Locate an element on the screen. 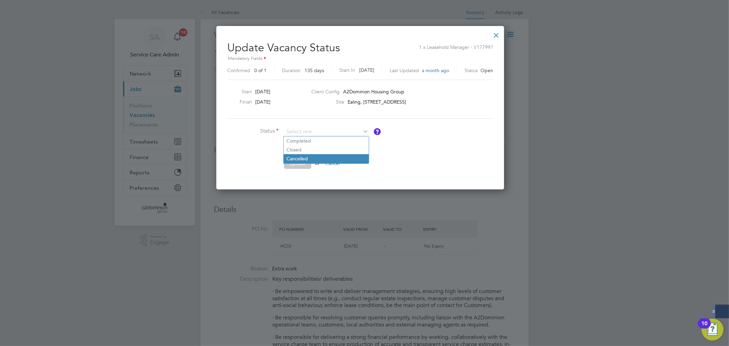 The width and height of the screenshot is (729, 346). button: Open Resource Center, 10 new notifications is located at coordinates (712, 329).